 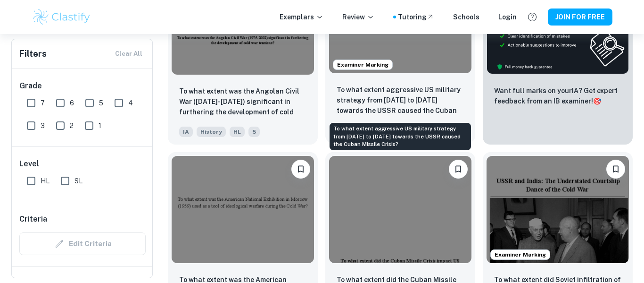 I want to click on a: Clastify logo, so click(x=61, y=17).